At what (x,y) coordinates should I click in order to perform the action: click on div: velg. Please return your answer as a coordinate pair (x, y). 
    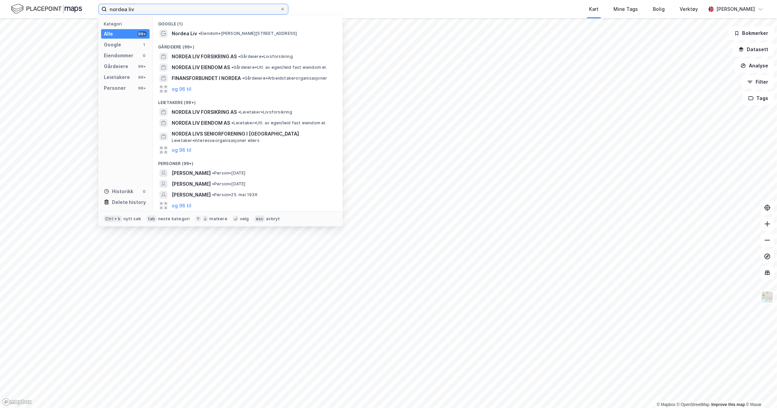
    Looking at the image, I should click on (244, 219).